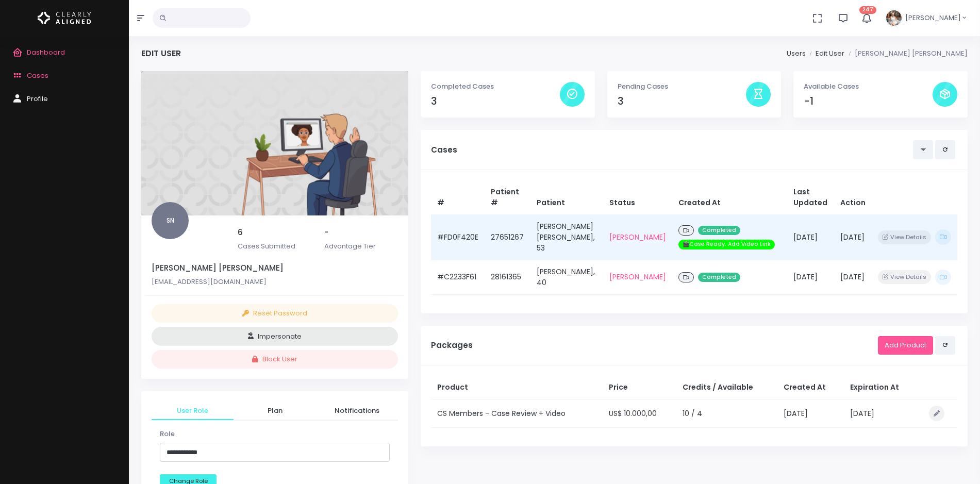 This screenshot has height=484, width=980. What do you see at coordinates (170, 220) in the screenshot?
I see `span: SN` at bounding box center [170, 220].